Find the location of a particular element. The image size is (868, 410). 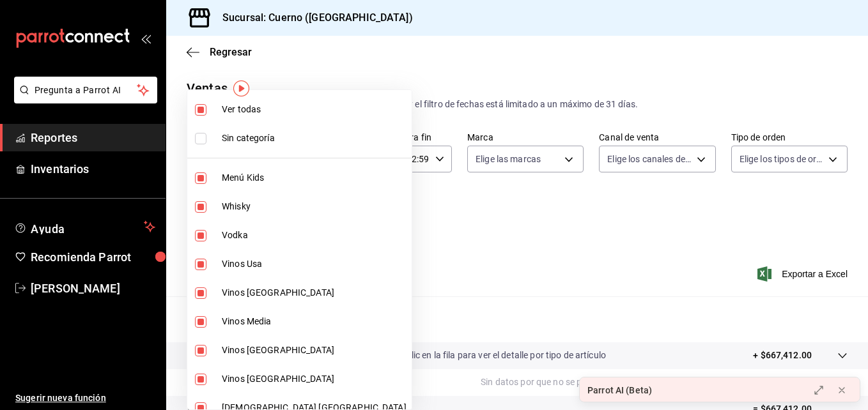

span: Whisky is located at coordinates (314, 207).